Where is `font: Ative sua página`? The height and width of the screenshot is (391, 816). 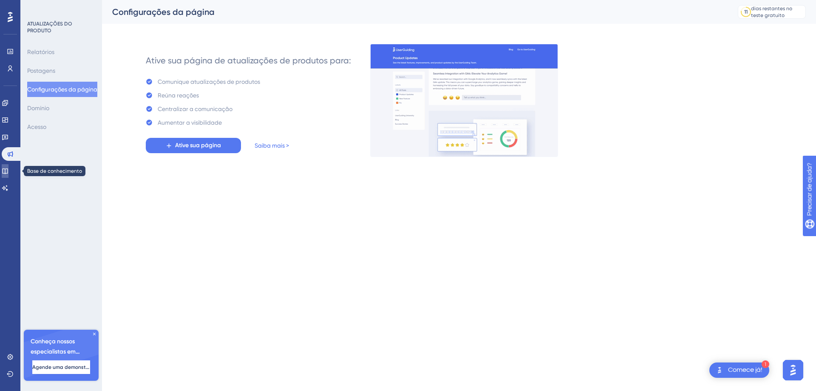
font: Ative sua página is located at coordinates (198, 145).